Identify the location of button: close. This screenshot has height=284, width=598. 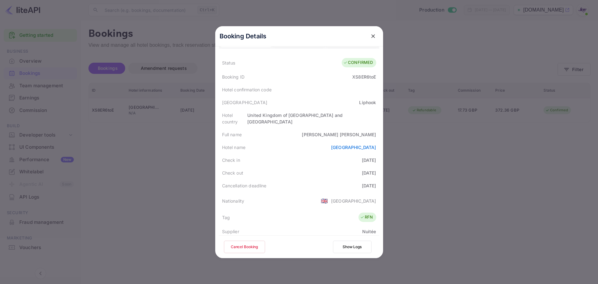
(373, 36).